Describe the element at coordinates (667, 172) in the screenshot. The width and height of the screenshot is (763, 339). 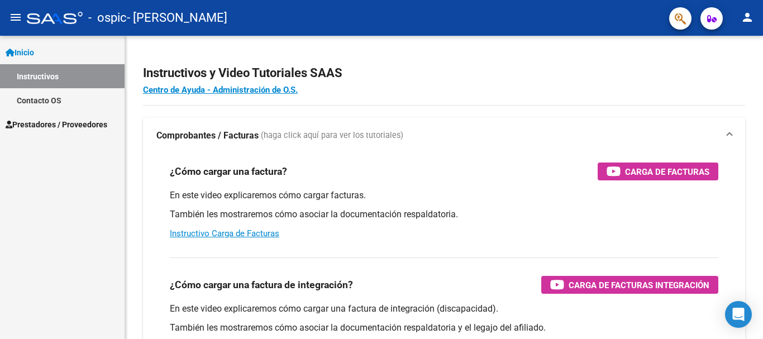
I see `span: Carga de Facturas` at that location.